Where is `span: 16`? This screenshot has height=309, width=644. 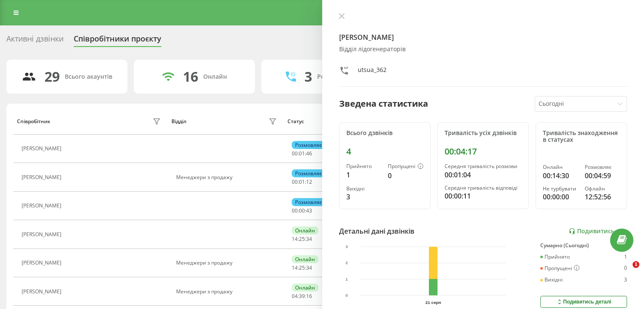 span: 16 is located at coordinates (309, 296).